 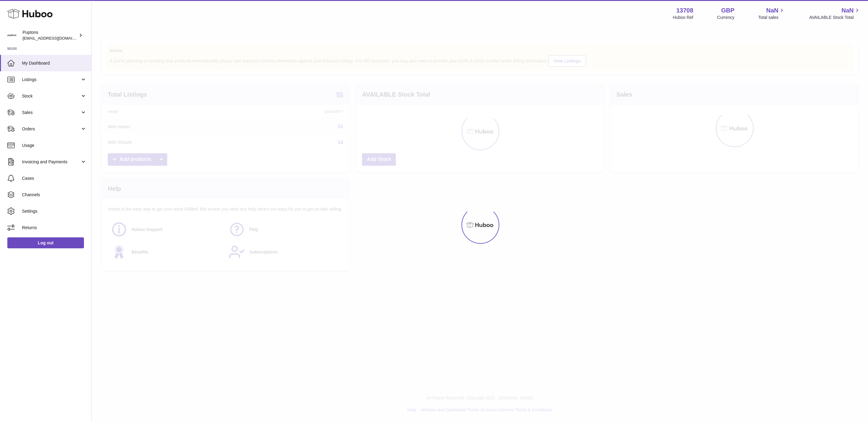 What do you see at coordinates (45, 243) in the screenshot?
I see `a: Log out` at bounding box center [45, 243].